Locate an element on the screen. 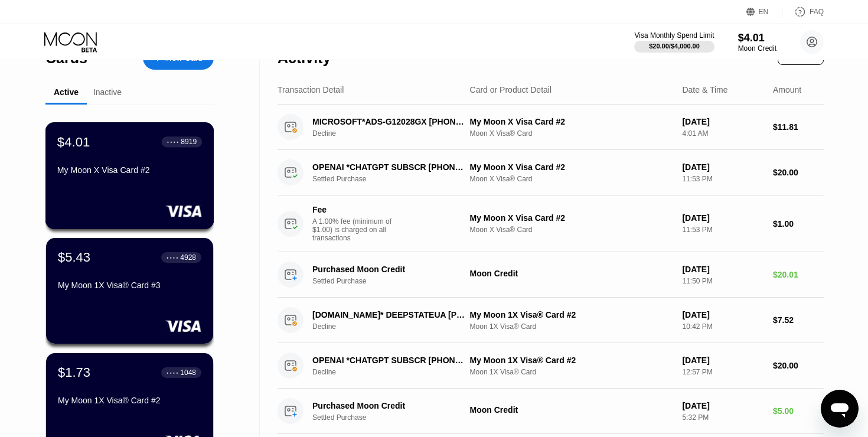 This screenshot has height=437, width=868. div: Visa Monthly Spend Limit$20.00/$4,000.00 is located at coordinates (674, 42).